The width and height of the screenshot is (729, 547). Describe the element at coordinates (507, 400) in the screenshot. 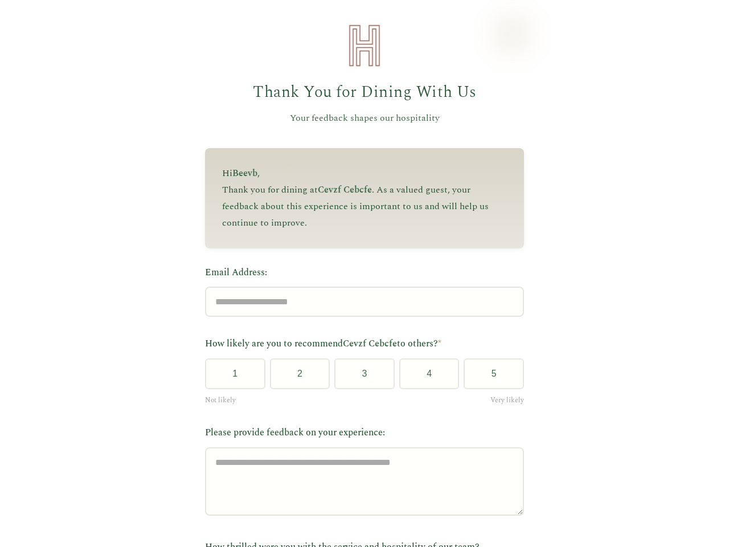

I see `span: Very likely` at that location.